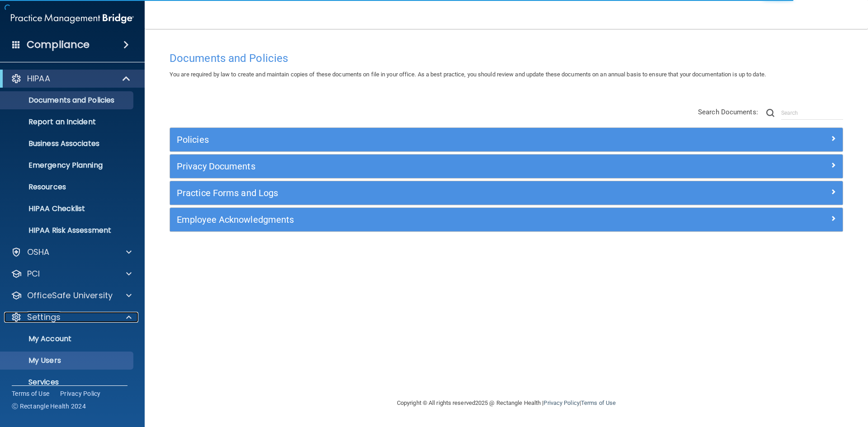 The height and width of the screenshot is (427, 868). What do you see at coordinates (67, 209) in the screenshot?
I see `p: HIPAA Checklist` at bounding box center [67, 209].